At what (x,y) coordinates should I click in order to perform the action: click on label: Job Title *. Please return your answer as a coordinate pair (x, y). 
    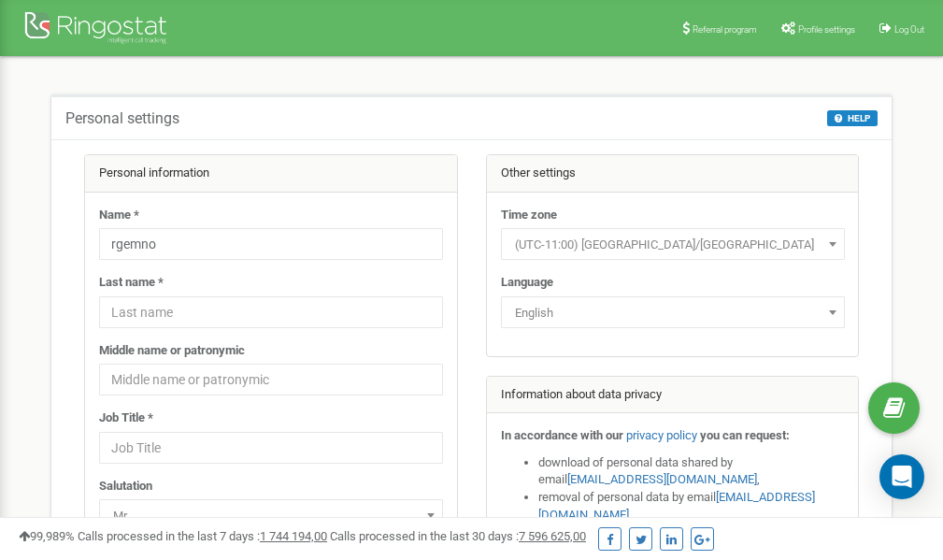
    Looking at the image, I should click on (126, 417).